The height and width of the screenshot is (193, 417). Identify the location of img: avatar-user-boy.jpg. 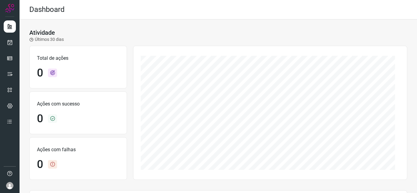
(10, 186).